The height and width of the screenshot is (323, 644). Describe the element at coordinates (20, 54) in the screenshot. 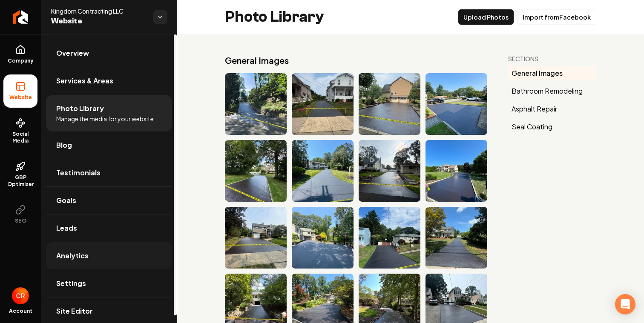

I see `a: Company` at that location.